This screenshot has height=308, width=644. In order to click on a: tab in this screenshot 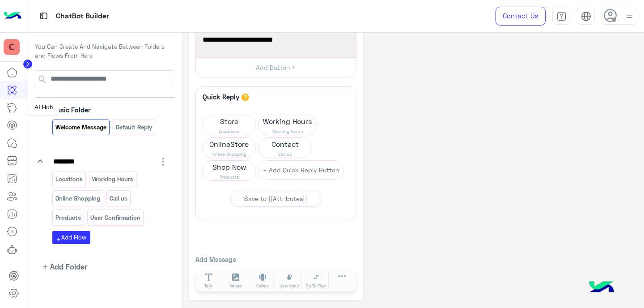, I will do `click(561, 16)`.